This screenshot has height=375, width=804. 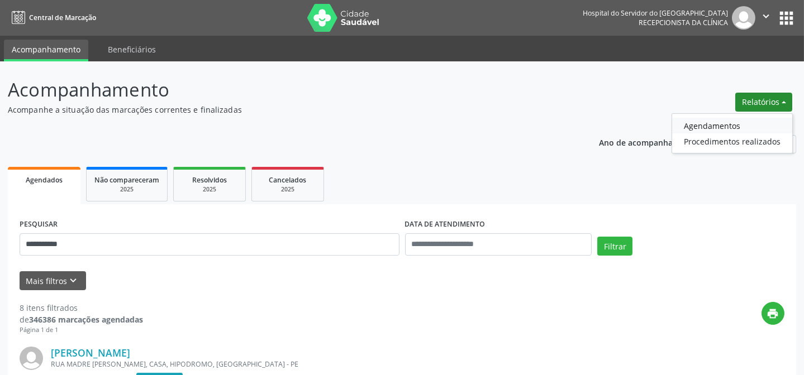 What do you see at coordinates (732, 126) in the screenshot?
I see `a: Agendamentos` at bounding box center [732, 126].